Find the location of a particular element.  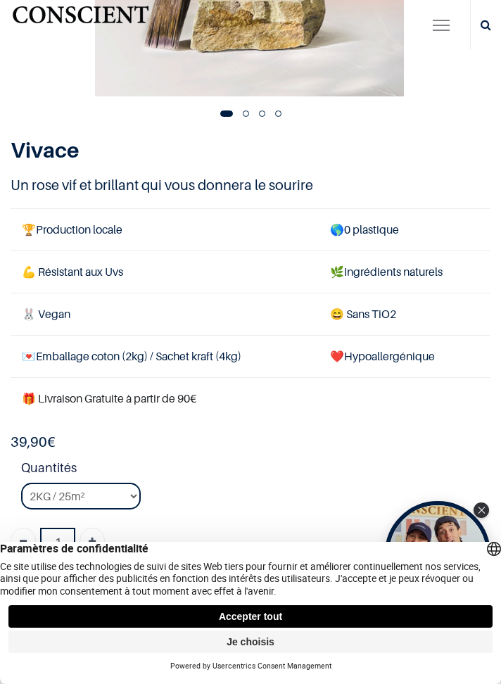

td: 0 plastique is located at coordinates (405, 229).